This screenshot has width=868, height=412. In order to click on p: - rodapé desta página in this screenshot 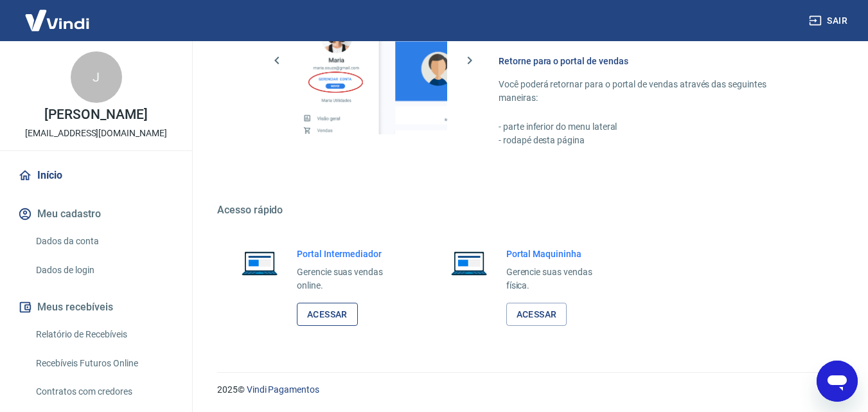, I will do `click(652, 140)`.